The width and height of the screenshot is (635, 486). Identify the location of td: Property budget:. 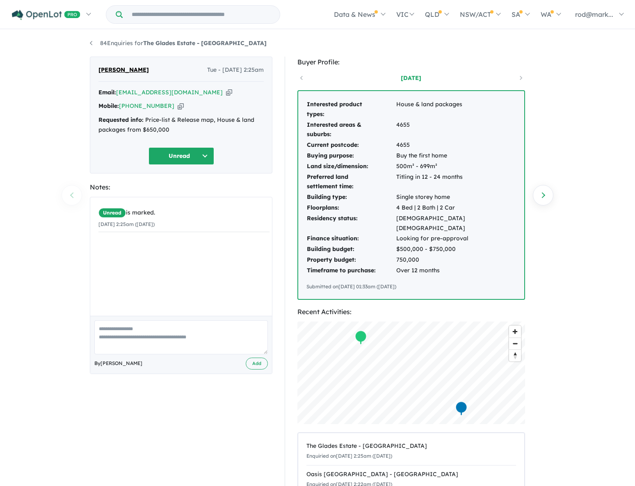
(351, 260).